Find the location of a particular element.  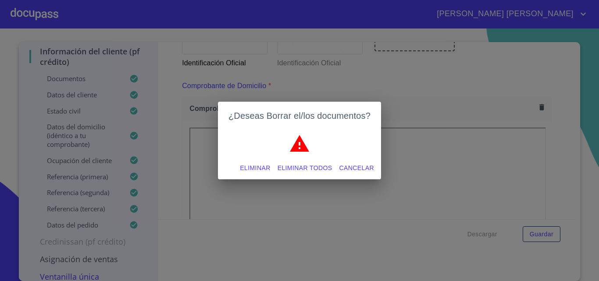

button: Cancelar is located at coordinates (357, 168).